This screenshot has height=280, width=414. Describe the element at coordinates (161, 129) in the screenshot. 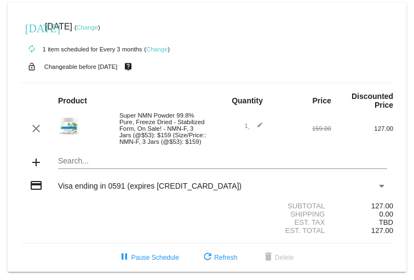

I see `div: Super NMN Powder 99.8% Pure, Freeze Dried - Stabilized Form, On Sale! - NMN-F, 3 Jars (@$53): $15...` at that location.